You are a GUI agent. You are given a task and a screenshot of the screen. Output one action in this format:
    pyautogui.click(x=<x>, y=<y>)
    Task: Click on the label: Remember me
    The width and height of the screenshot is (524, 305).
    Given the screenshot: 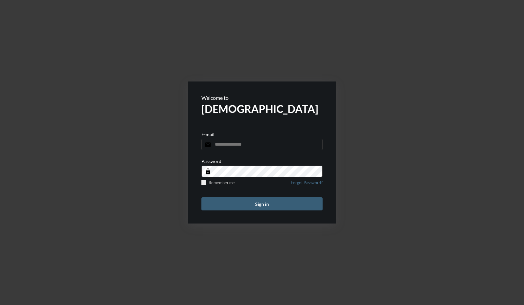 What is the action you would take?
    pyautogui.click(x=218, y=183)
    